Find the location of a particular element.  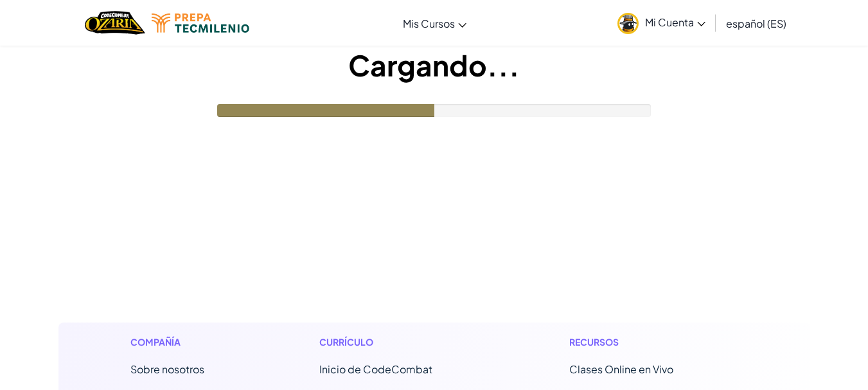

span: Mi Cuenta is located at coordinates (675, 21).